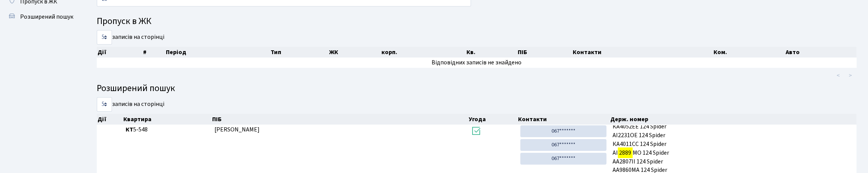 The height and width of the screenshot is (173, 868). Describe the element at coordinates (493, 119) in the screenshot. I see `th: Угода` at that location.